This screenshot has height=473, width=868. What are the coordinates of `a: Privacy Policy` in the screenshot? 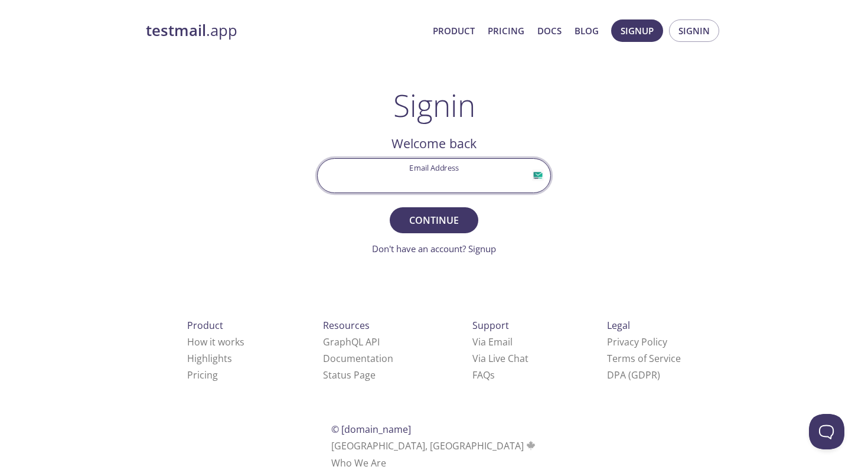 It's located at (637, 342).